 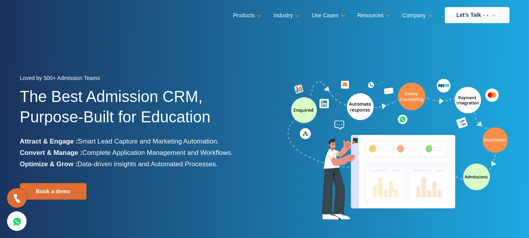 What do you see at coordinates (246, 15) in the screenshot?
I see `a: Products` at bounding box center [246, 15].